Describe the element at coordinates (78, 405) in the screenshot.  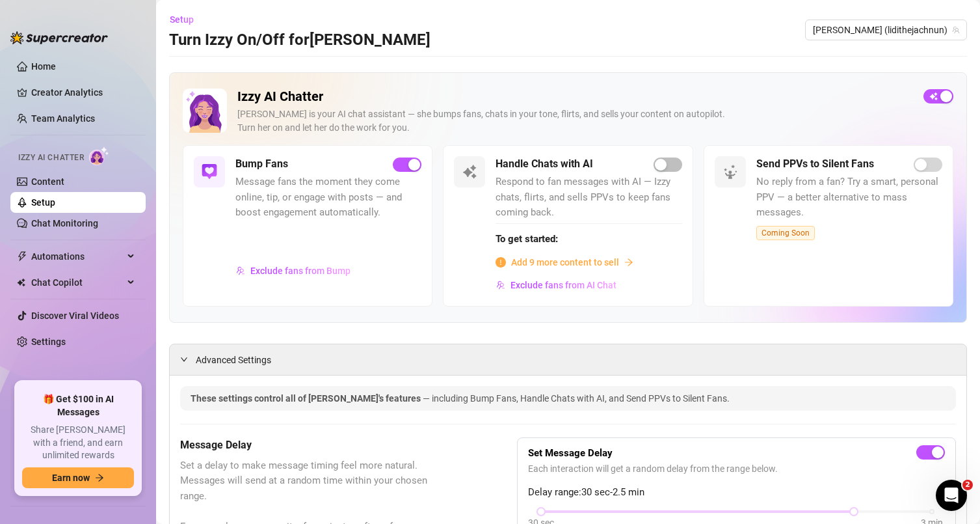
I see `span: 🎁 Get $100 in AI Messages` at that location.